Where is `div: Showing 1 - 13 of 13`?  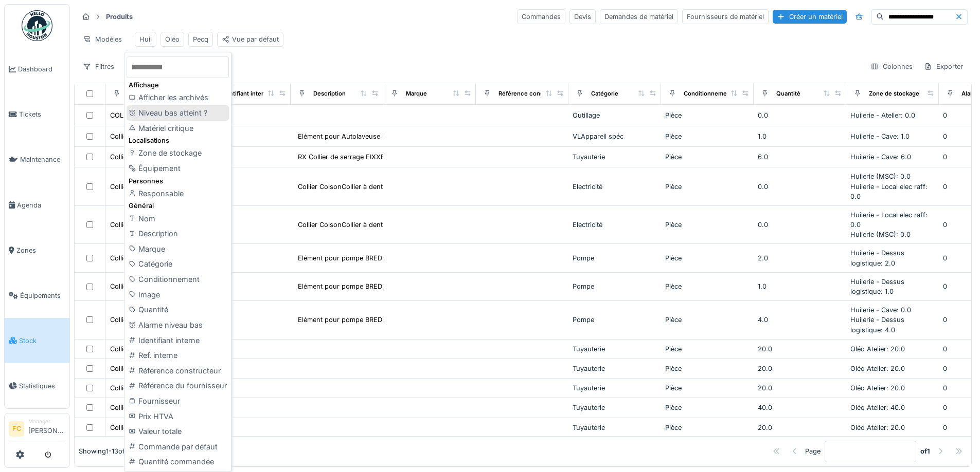
div: Showing 1 - 13 of 13 is located at coordinates (105, 451).